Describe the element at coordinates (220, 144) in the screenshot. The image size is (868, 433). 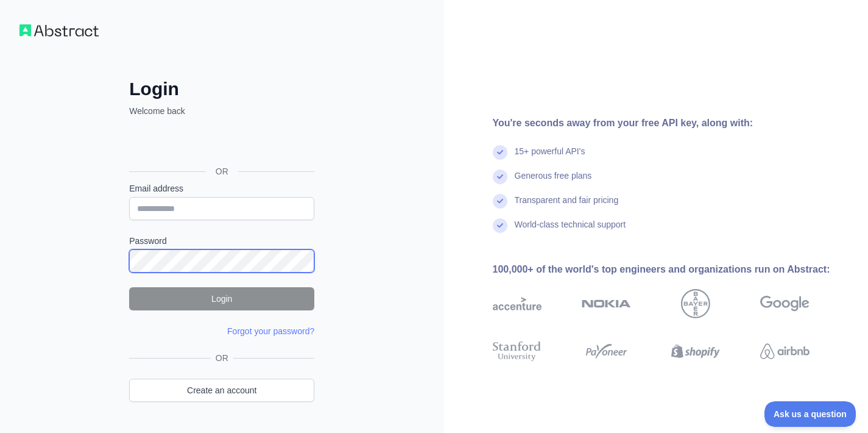
I see `div: Se connecter avec Google. S'ouvre dans un nouvel onglet.` at that location.